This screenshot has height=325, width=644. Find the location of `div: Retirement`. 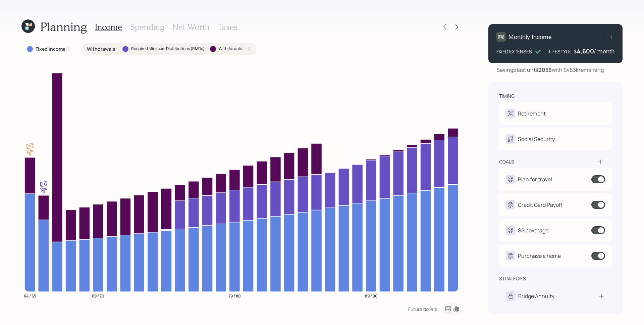

div: Retirement is located at coordinates (532, 114).